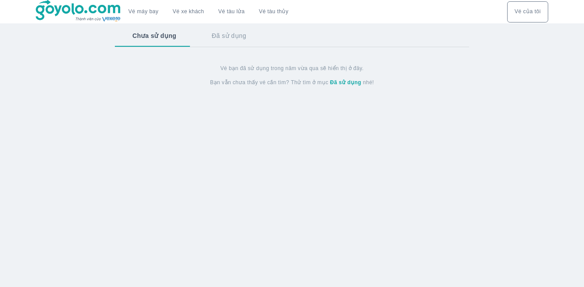 This screenshot has width=584, height=287. Describe the element at coordinates (527, 12) in the screenshot. I see `button: Vé của tôi` at that location.